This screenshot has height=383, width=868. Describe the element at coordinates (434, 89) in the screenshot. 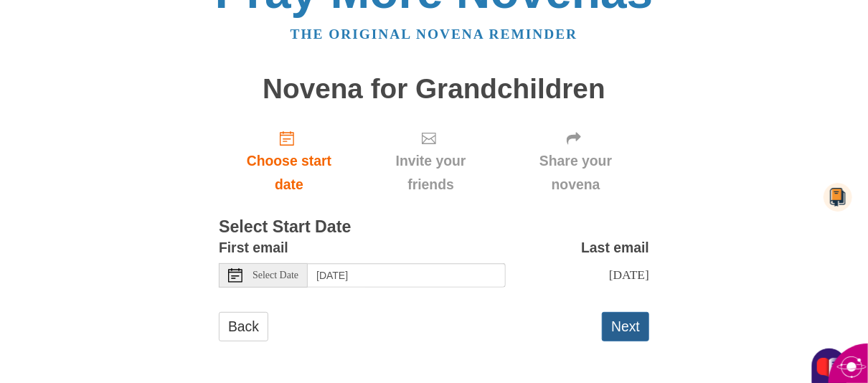

I see `h1: Novena for Grandchildren` at that location.